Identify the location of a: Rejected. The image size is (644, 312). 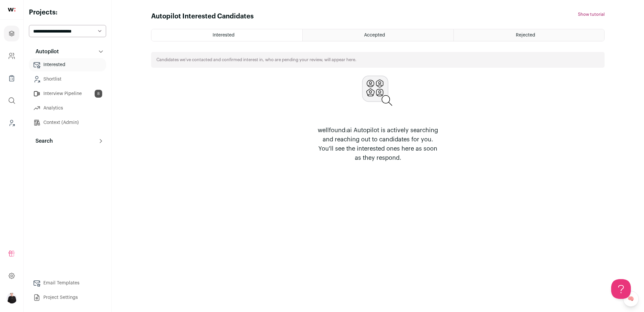
(529, 35).